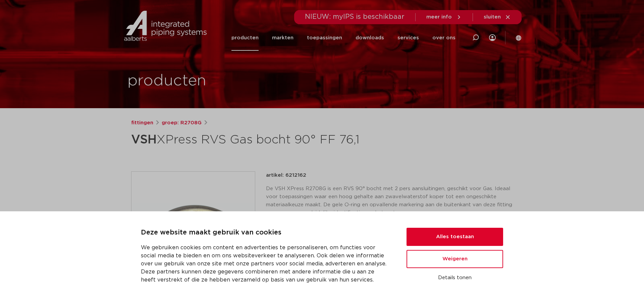 The image size is (644, 300). I want to click on p: Deze website maakt gebruik van cookies, so click(266, 233).